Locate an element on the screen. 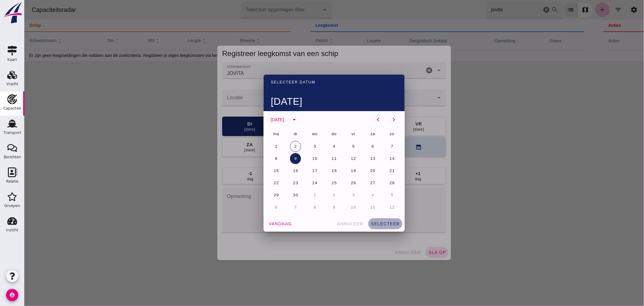  div: do is located at coordinates (310, 134).